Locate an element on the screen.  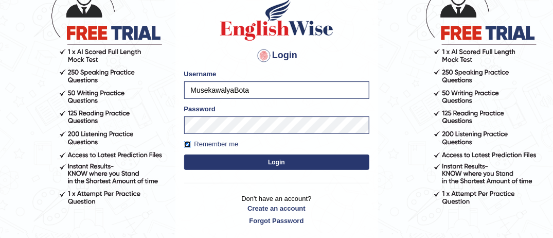
button: Login is located at coordinates (277, 162).